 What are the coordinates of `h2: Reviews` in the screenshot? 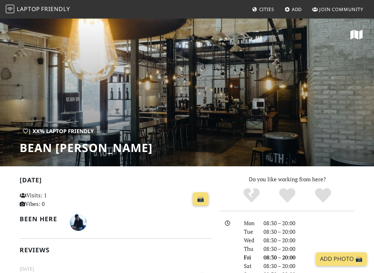 It's located at (115, 250).